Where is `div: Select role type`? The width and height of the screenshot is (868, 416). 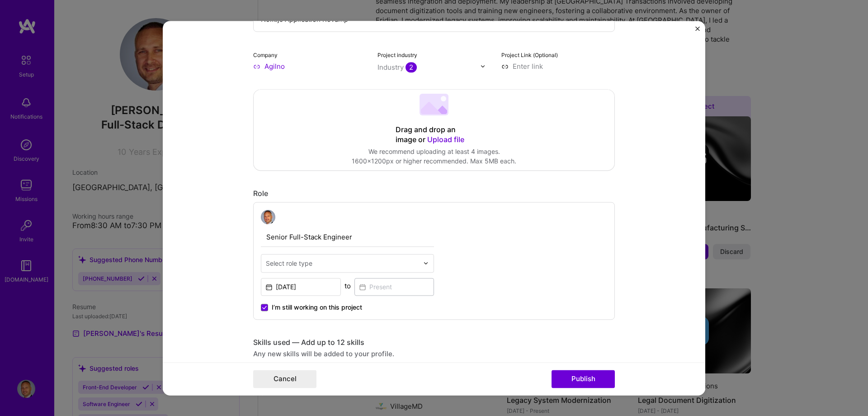
div: Select role type is located at coordinates (289, 263).